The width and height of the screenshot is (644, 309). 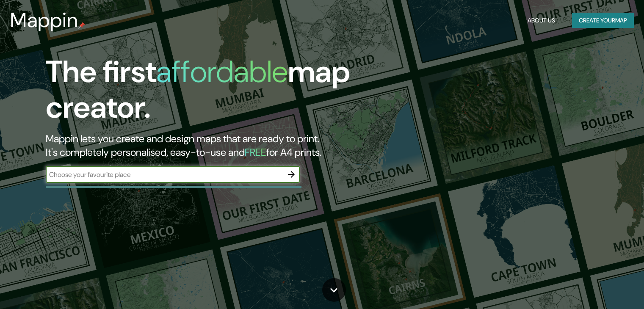 I want to click on button: About Us, so click(x=541, y=21).